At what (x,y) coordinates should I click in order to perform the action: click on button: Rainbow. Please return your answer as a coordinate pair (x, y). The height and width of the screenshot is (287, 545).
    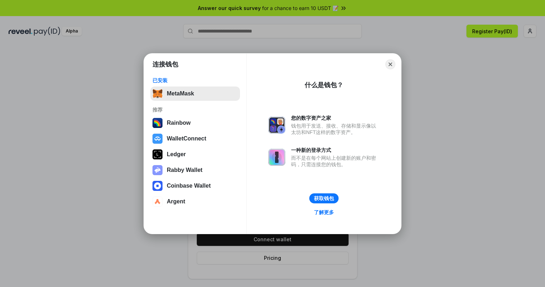
    Looking at the image, I should click on (195, 123).